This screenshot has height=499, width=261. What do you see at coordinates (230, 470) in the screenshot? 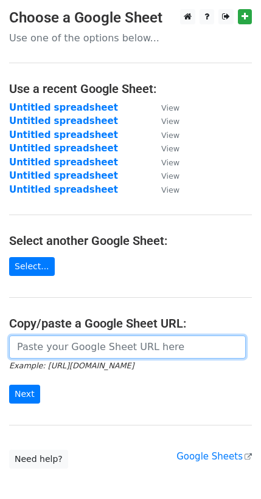
I see `div: Chat Widget` at bounding box center [230, 470].